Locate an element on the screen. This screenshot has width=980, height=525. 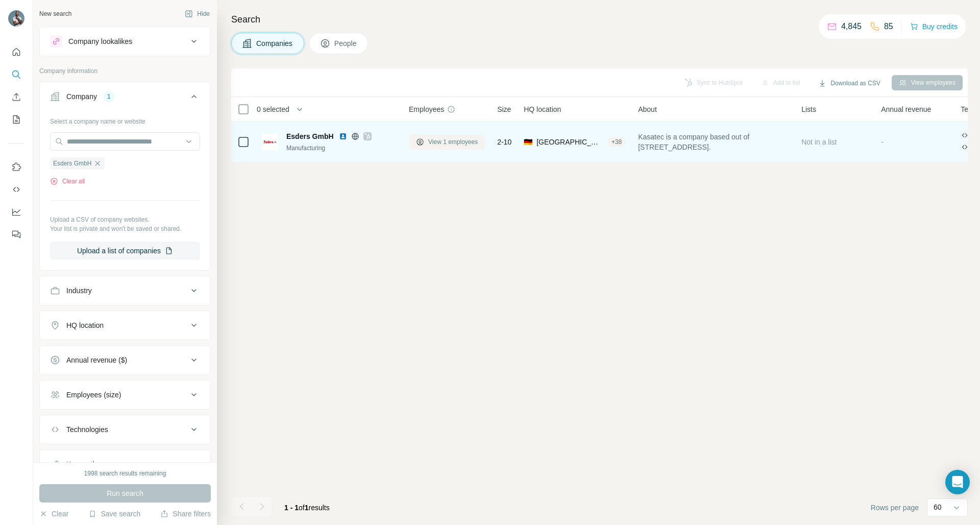
p: Upload a CSV of company websites. is located at coordinates (125, 219).